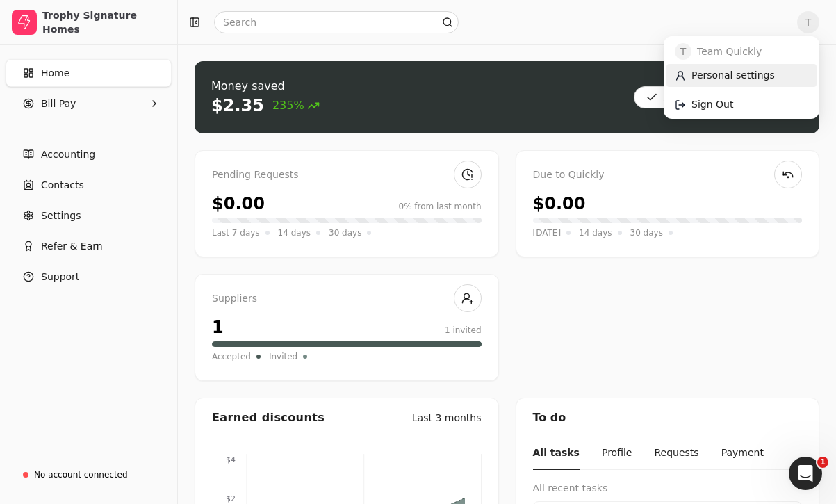 This screenshot has width=836, height=504. What do you see at coordinates (80, 475) in the screenshot?
I see `div: No account connected` at bounding box center [80, 475].